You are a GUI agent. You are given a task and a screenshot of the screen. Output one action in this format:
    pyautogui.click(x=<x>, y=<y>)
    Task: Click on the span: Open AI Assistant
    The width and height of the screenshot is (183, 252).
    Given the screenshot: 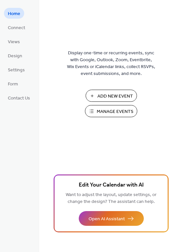 What is the action you would take?
    pyautogui.click(x=107, y=219)
    